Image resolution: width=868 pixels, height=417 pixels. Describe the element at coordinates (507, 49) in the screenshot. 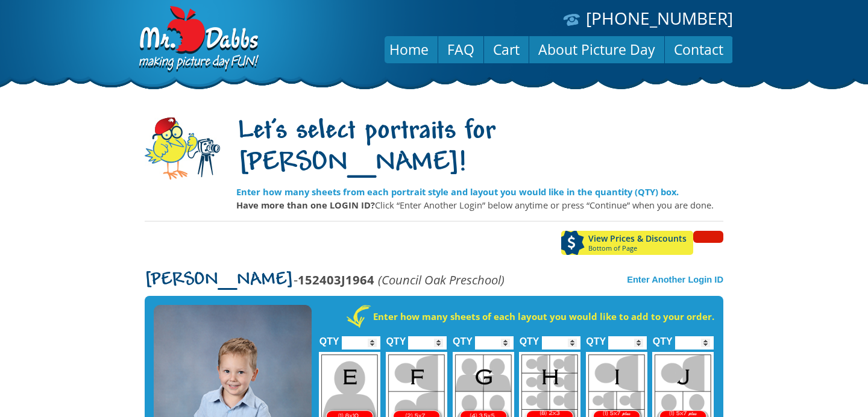

I see `a: Cart` at that location.